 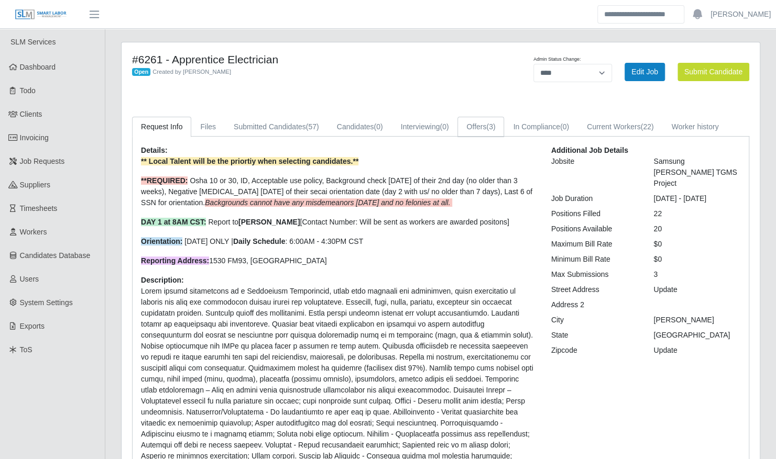 What do you see at coordinates (55, 256) in the screenshot?
I see `span: Candidates Database` at bounding box center [55, 256].